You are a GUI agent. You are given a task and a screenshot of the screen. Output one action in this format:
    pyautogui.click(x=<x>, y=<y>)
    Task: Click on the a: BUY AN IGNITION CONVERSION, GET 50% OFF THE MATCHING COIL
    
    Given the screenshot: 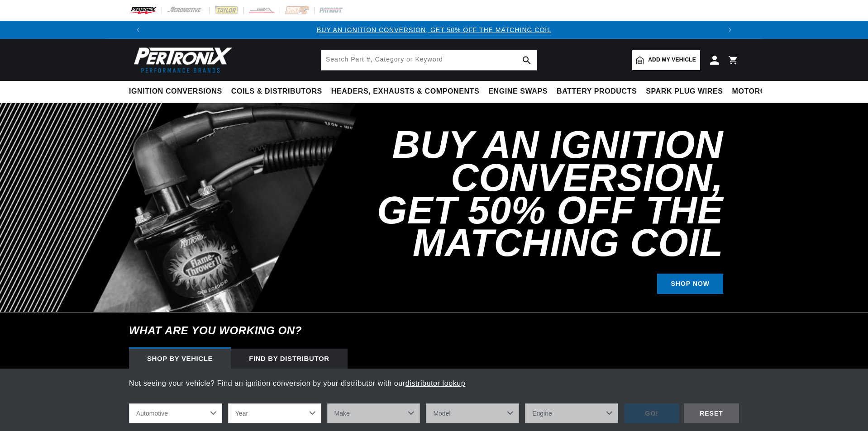 What is the action you would take?
    pyautogui.click(x=434, y=30)
    